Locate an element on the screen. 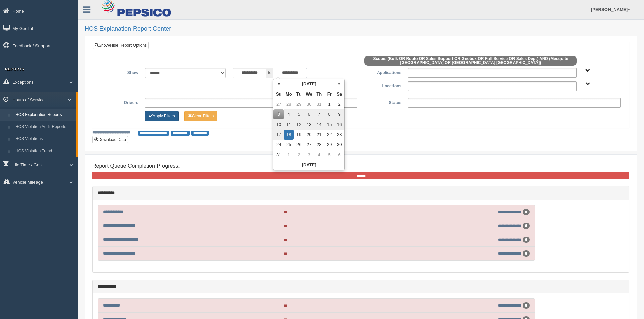 This screenshot has height=319, width=644. td: 12 is located at coordinates (299, 125).